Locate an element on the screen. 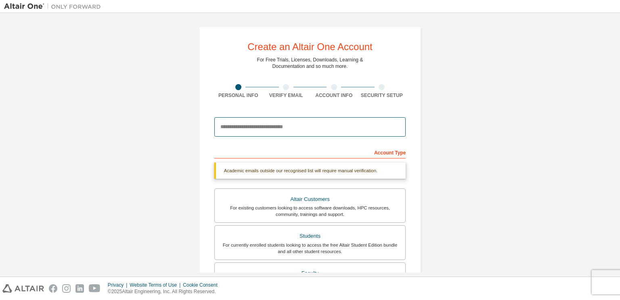 Image resolution: width=620 pixels, height=300 pixels. div: Faculty is located at coordinates (310, 273).